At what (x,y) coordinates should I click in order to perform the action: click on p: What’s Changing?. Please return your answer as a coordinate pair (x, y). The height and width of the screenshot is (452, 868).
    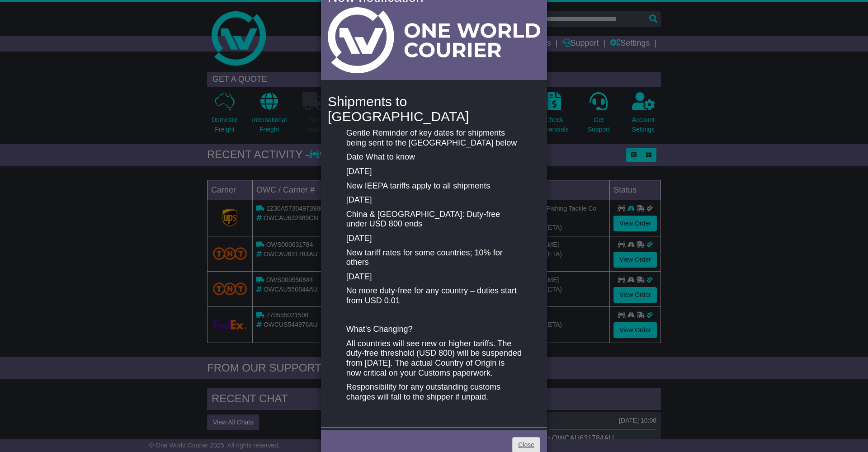
    Looking at the image, I should click on (434, 330).